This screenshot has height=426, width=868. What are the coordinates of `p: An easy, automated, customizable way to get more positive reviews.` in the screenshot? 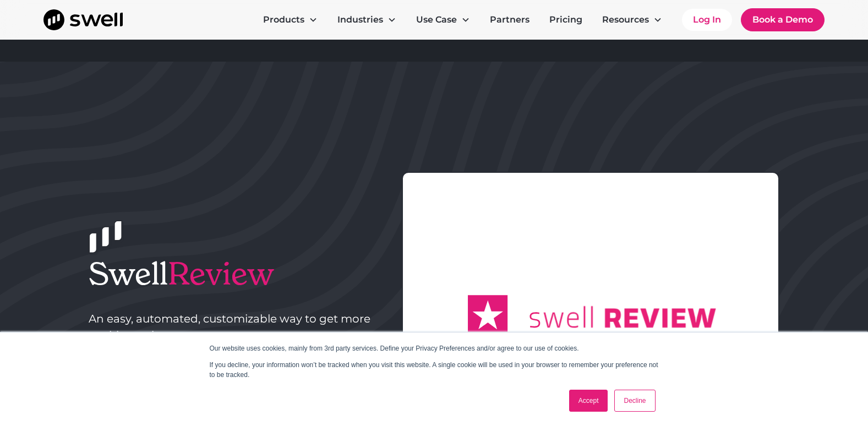 It's located at (230, 327).